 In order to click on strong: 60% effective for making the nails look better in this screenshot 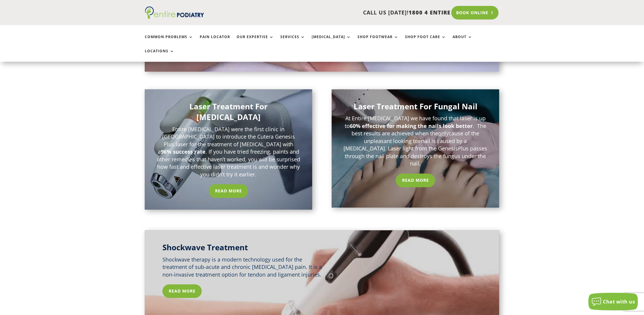, I will do `click(411, 126)`.